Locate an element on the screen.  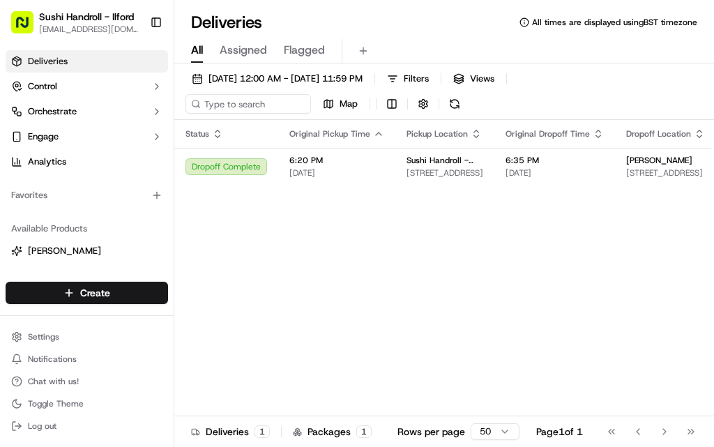
button: Control is located at coordinates (86, 86).